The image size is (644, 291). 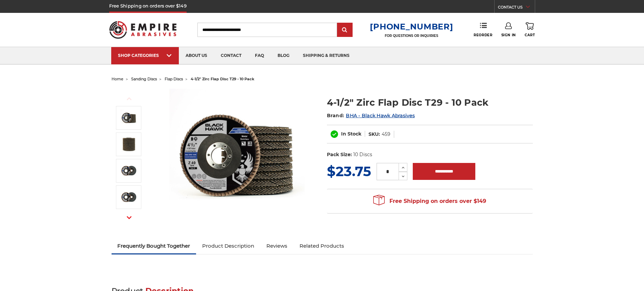 I want to click on a: about us, so click(x=197, y=56).